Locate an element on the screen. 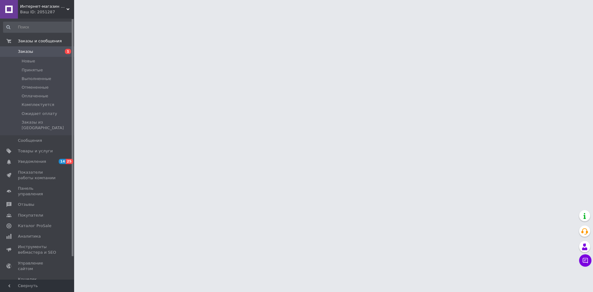 This screenshot has width=593, height=292. span: Покупатели is located at coordinates (31, 215).